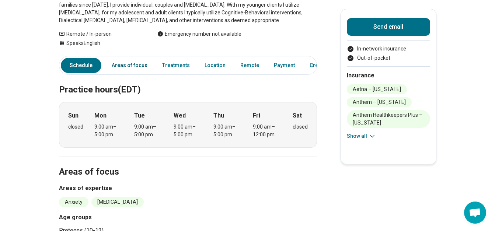  Describe the element at coordinates (100, 116) in the screenshot. I see `strong: Mon` at that location.